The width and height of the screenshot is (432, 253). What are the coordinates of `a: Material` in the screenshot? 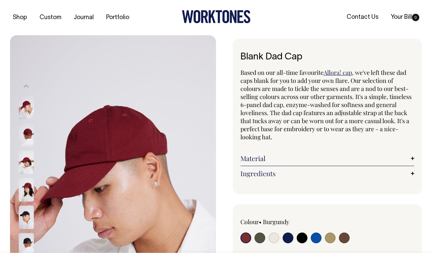 It's located at (327, 158).